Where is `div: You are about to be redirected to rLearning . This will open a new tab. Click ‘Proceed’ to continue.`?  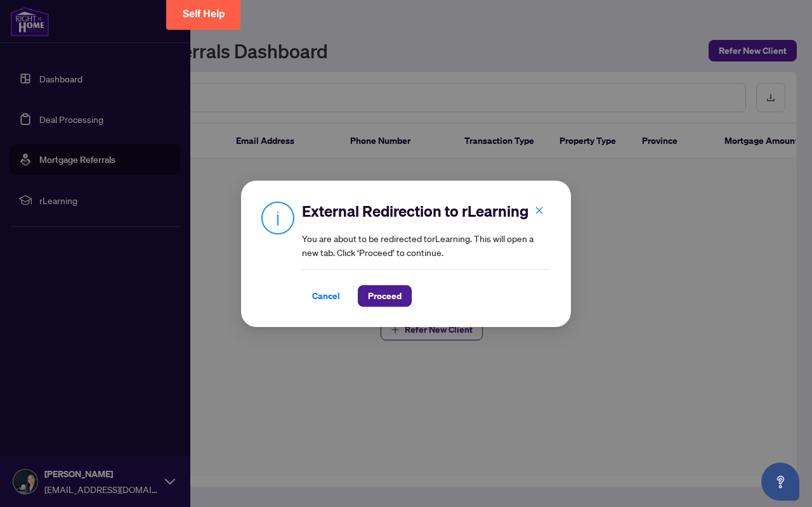
div: You are about to be redirected to rLearning . This will open a new tab. Click ‘Proceed’ to continue. is located at coordinates (426, 254).